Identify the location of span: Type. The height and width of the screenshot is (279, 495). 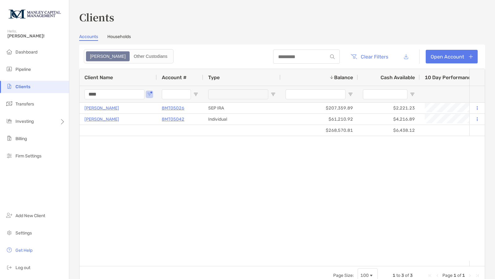
(214, 77).